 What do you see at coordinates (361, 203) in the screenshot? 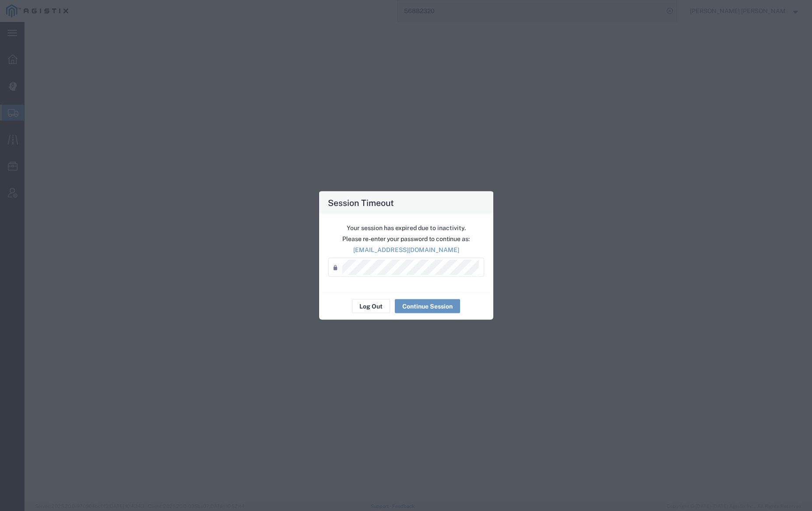
I see `h4: Session Timeout` at bounding box center [361, 203].